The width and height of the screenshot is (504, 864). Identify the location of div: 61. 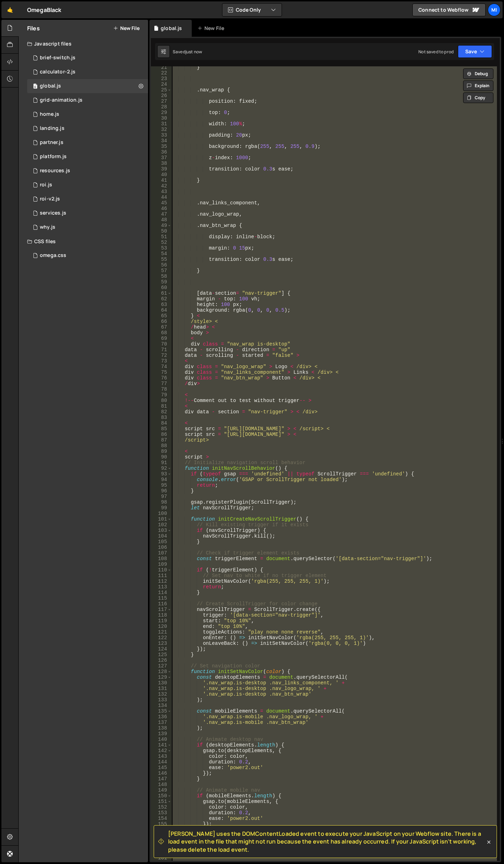
(161, 293).